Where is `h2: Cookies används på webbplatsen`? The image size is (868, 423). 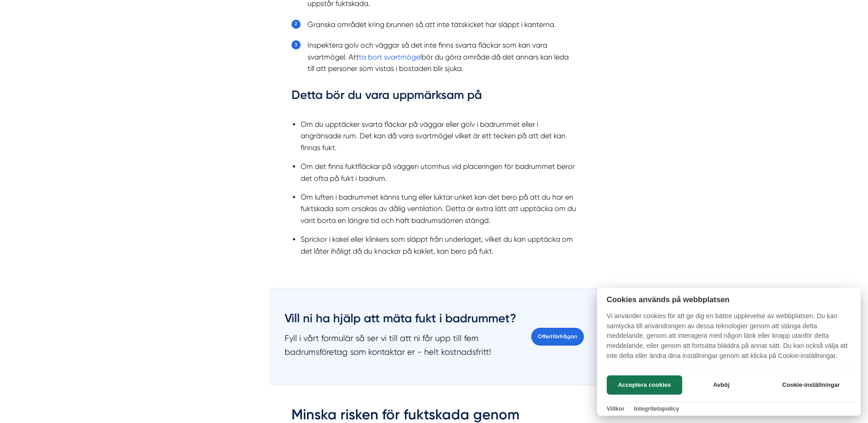
h2: Cookies används på webbplatsen is located at coordinates (729, 299).